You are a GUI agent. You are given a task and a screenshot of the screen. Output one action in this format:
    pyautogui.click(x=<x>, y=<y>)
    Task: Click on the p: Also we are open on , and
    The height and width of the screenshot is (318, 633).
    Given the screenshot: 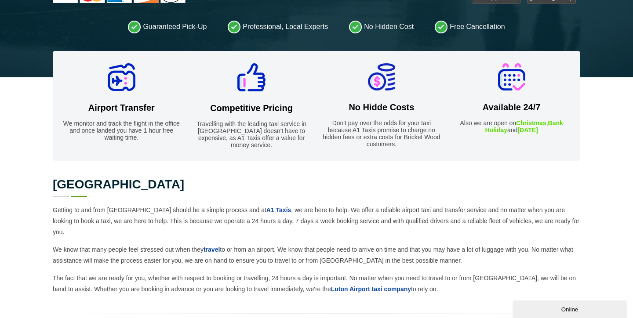 What is the action you would take?
    pyautogui.click(x=512, y=127)
    